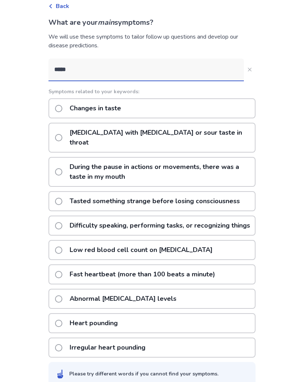  I want to click on p: Difficulty speaking, performing tasks, or recognizing things, so click(160, 226).